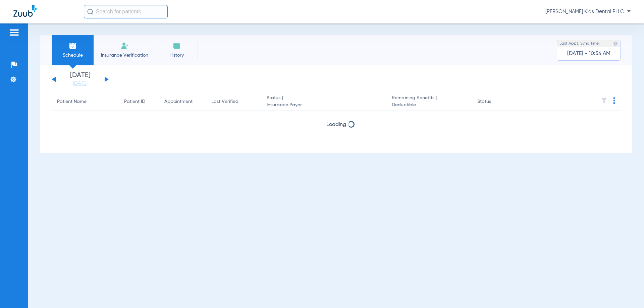 The width and height of the screenshot is (644, 308). I want to click on th: Status |, so click(324, 102).